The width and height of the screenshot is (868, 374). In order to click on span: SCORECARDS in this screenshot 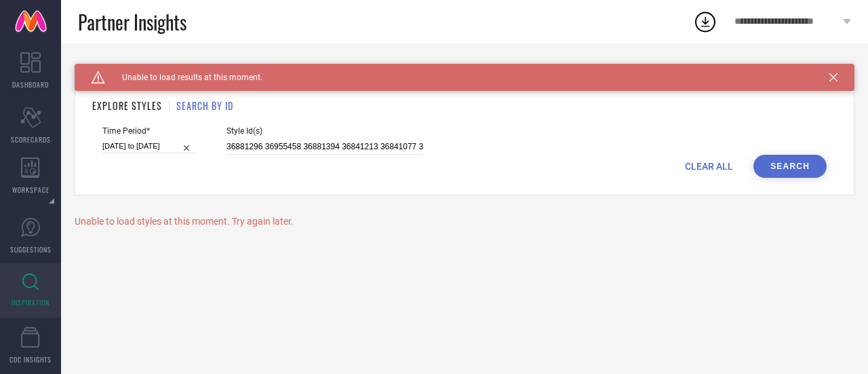, I will do `click(30, 139)`.